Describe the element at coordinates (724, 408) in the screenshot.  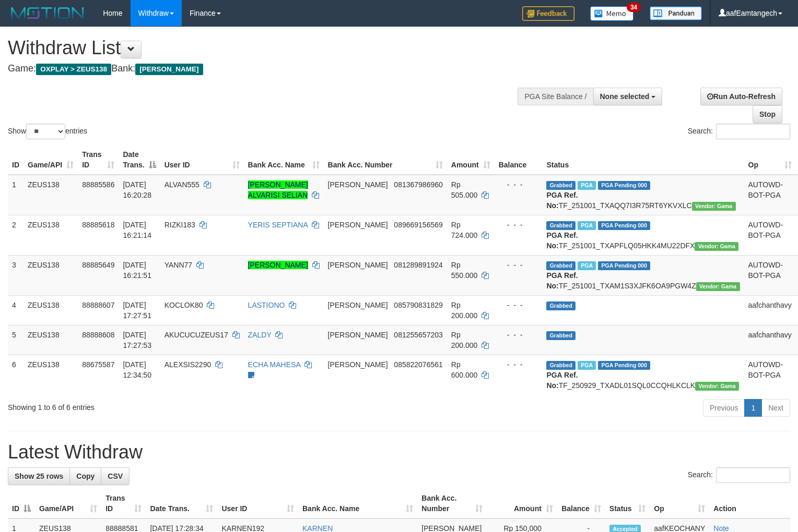
I see `a: Previous` at that location.